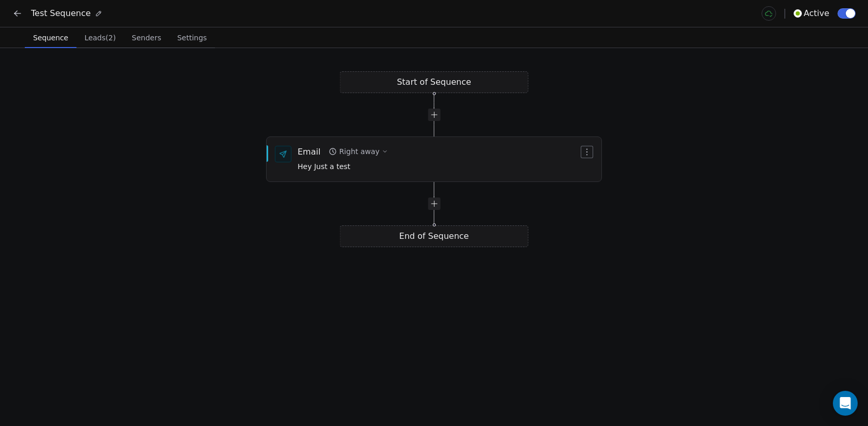  Describe the element at coordinates (817, 13) in the screenshot. I see `span: Active` at that location.